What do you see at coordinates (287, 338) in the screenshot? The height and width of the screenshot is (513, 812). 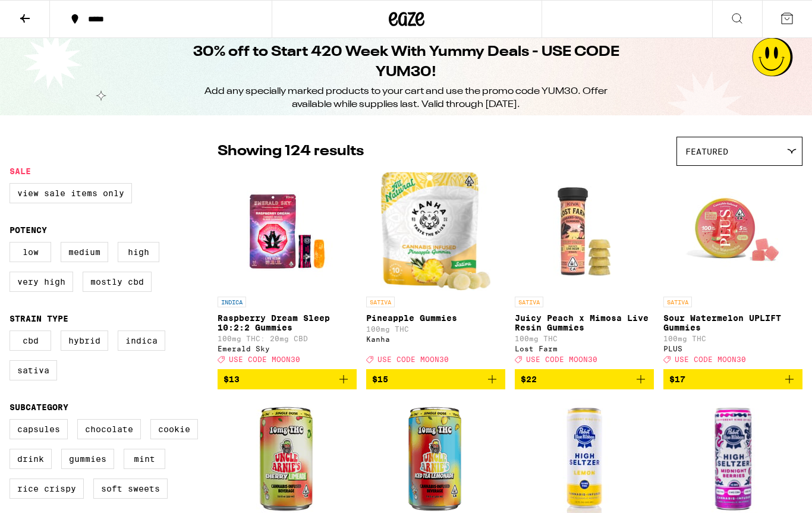 I see `p: 100mg THC: 20mg CBD` at bounding box center [287, 338].